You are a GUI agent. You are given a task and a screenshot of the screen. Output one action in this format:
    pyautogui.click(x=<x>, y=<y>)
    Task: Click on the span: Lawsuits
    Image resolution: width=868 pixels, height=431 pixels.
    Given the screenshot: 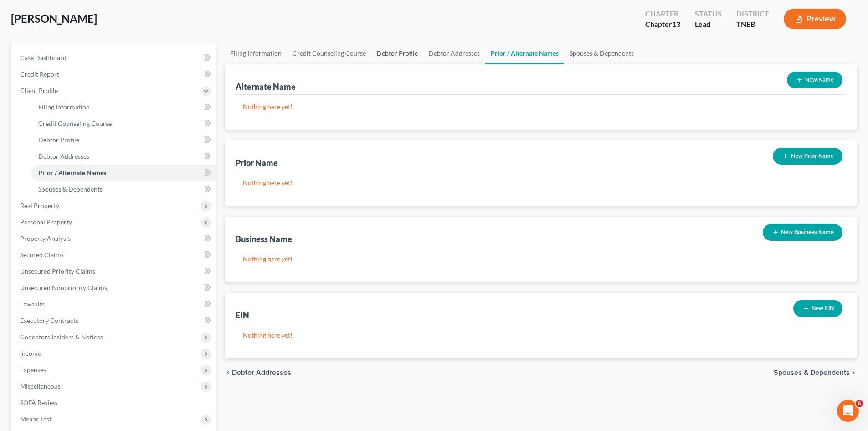 What is the action you would take?
    pyautogui.click(x=32, y=303)
    